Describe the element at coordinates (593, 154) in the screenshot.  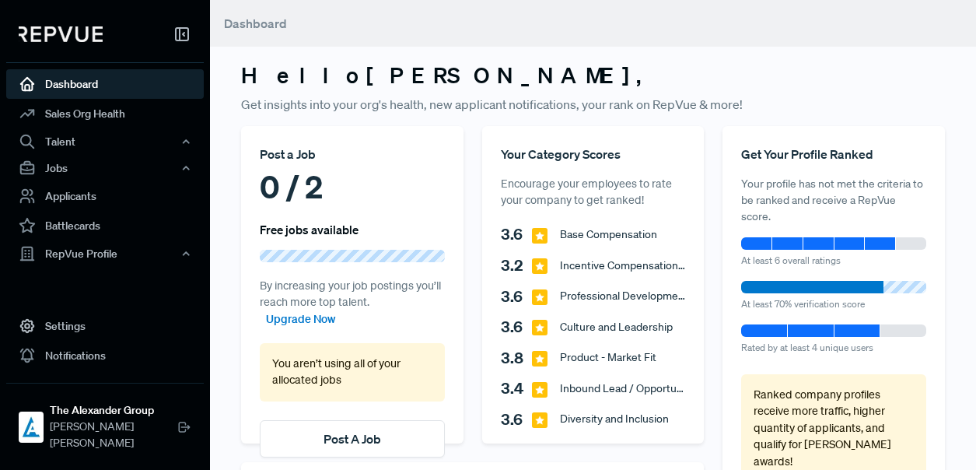
I see `div: Your Category Scores` at that location.